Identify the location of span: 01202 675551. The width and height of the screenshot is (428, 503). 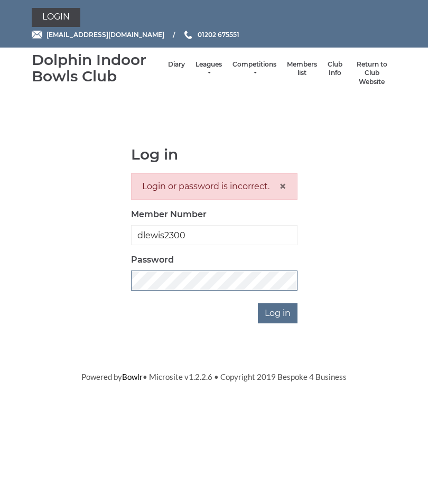
(218, 34).